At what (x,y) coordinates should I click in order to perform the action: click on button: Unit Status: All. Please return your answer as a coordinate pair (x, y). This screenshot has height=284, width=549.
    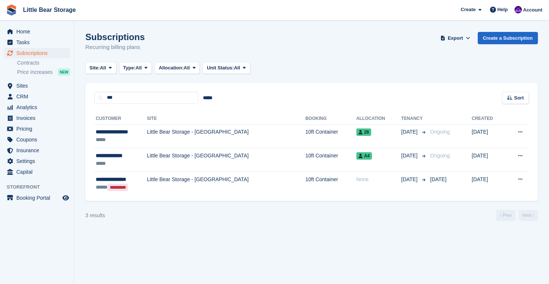
    Looking at the image, I should click on (226, 68).